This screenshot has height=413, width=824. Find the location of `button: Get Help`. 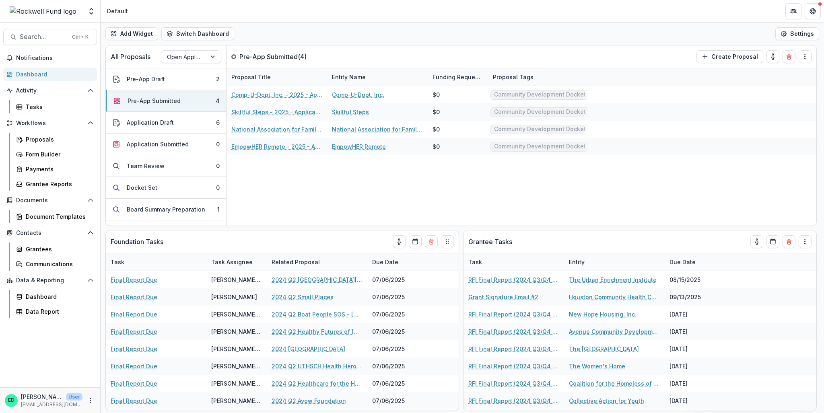

button: Get Help is located at coordinates (813, 11).